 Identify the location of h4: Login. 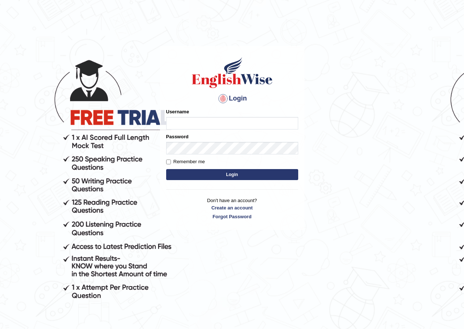
(232, 99).